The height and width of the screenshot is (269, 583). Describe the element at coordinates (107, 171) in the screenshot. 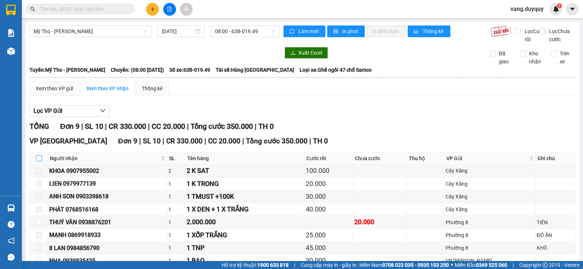

I see `div: KHOA 0907955002` at that location.